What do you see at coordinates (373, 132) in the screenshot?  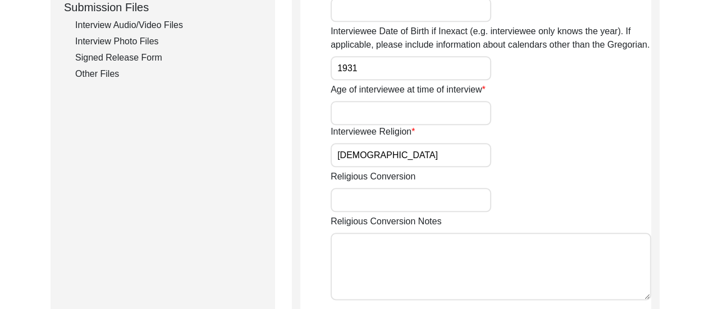 I see `label: Interviewee Religion` at bounding box center [373, 132].